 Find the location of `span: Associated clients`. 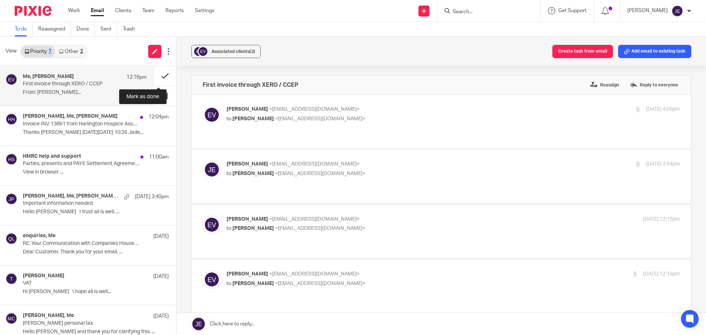

span: Associated clients is located at coordinates (233, 52).